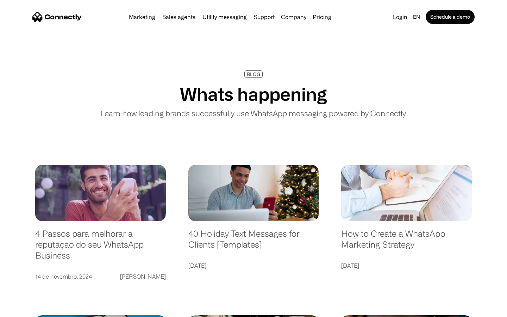 This screenshot has width=507, height=317. I want to click on div: BLOG, so click(254, 74).